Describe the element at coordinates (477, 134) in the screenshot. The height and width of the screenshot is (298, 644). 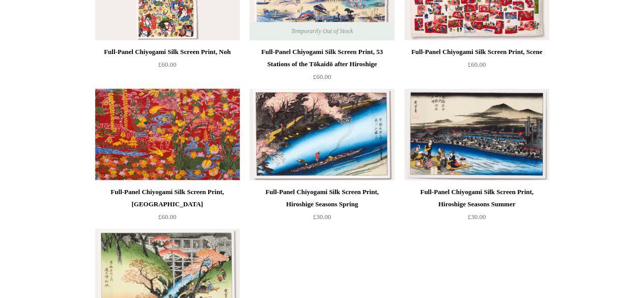
I see `a: Full-Panel Chiyogami Silk Screen Print, Hiroshige Seasons Summer Full-Panel Chiyogami Silk Screen...` at that location.